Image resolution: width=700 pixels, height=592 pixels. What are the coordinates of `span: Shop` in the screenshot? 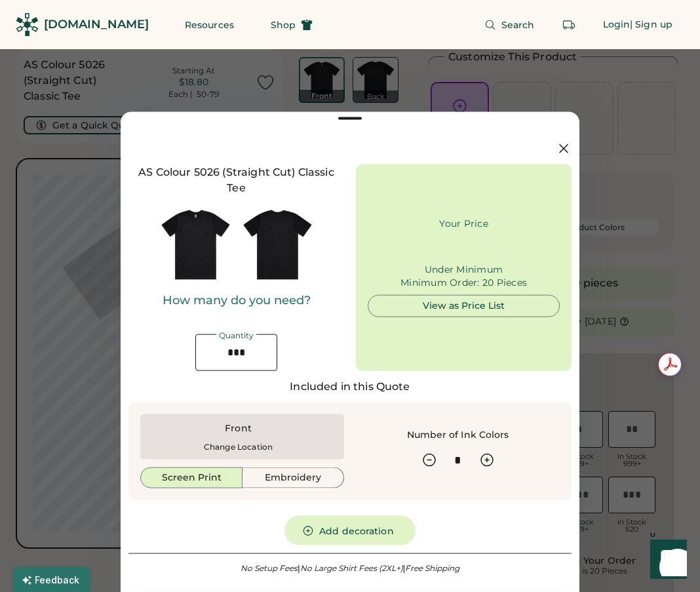 It's located at (283, 25).